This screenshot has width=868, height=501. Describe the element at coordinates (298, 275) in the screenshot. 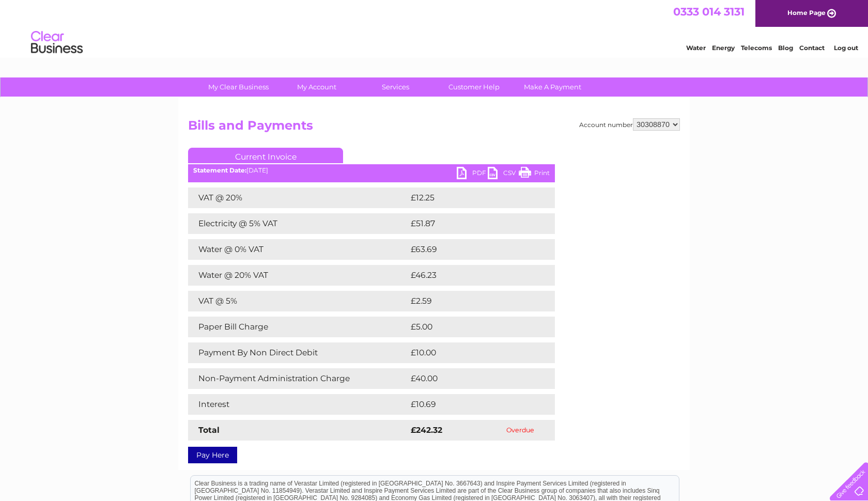

I see `td: Water @ 20% VAT` at that location.